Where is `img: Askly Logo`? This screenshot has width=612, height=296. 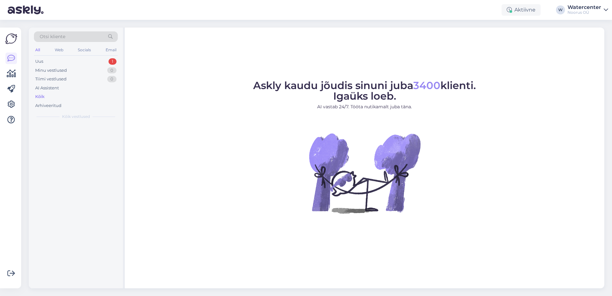
img: Askly Logo is located at coordinates (11, 39).